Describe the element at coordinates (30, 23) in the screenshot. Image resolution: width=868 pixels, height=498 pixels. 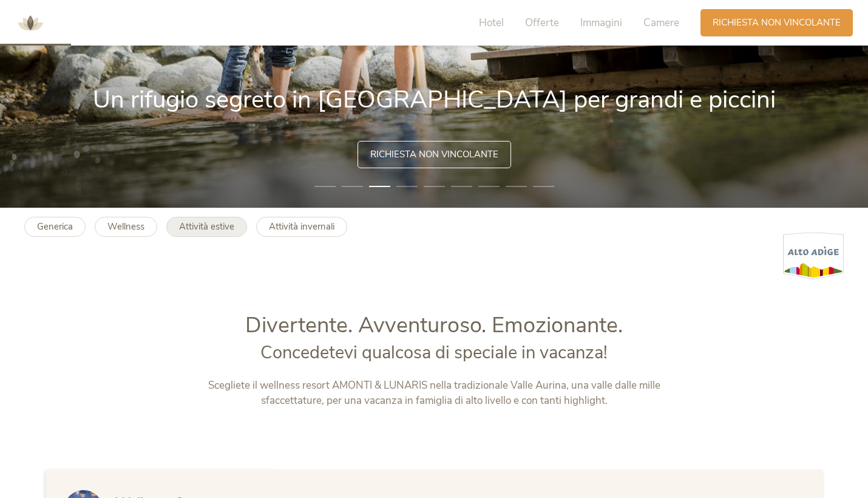
I see `a: AMONTI & LUNARIS Wellnessresort` at that location.